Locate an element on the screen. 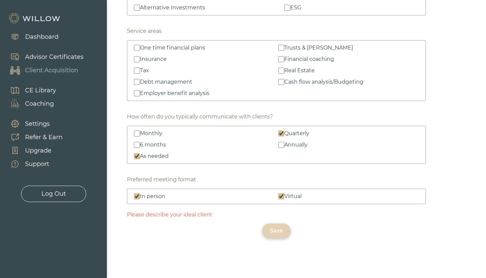  input: In person is located at coordinates (137, 196).